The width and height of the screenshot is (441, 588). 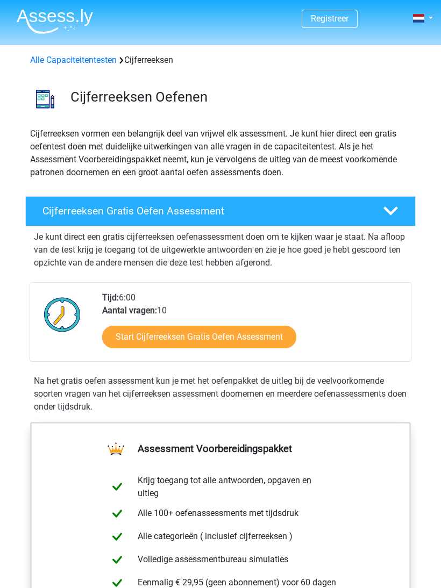 What do you see at coordinates (199, 337) in the screenshot?
I see `a: Start Cijferreeksen Gratis Oefen Assessment` at bounding box center [199, 337].